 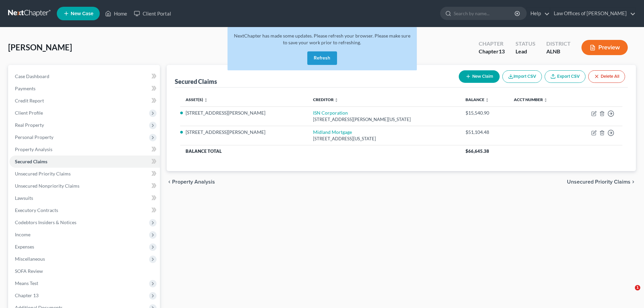 What do you see at coordinates (479, 77) in the screenshot?
I see `button: New Claim` at bounding box center [479, 77].